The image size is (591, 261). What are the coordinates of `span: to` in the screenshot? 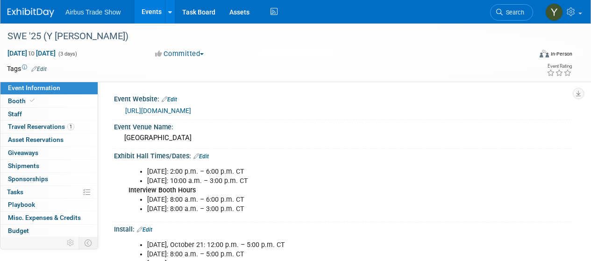 It's located at (31, 53).